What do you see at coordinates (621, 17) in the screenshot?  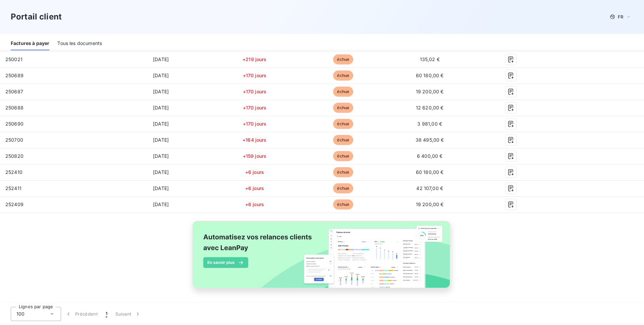 I see `span: FR` at bounding box center [621, 17].